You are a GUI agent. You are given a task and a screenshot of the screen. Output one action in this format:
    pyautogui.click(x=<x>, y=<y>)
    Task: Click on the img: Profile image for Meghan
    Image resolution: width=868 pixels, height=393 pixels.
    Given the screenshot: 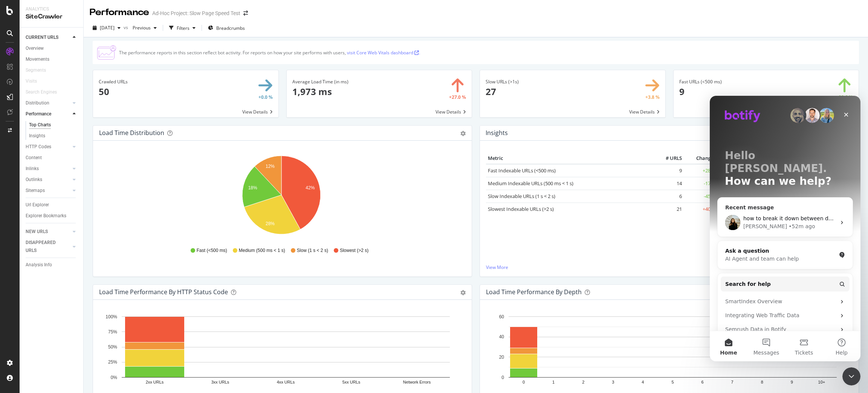 What is the action you would take?
    pyautogui.click(x=117, y=20)
    